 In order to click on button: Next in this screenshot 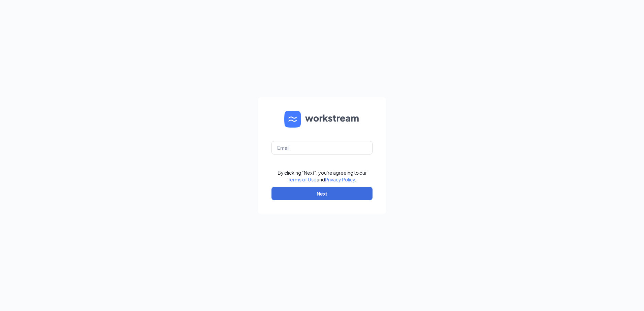, I will do `click(322, 194)`.